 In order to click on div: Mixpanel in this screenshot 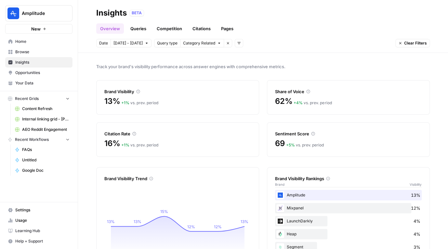, I will do `click(348, 209)`.